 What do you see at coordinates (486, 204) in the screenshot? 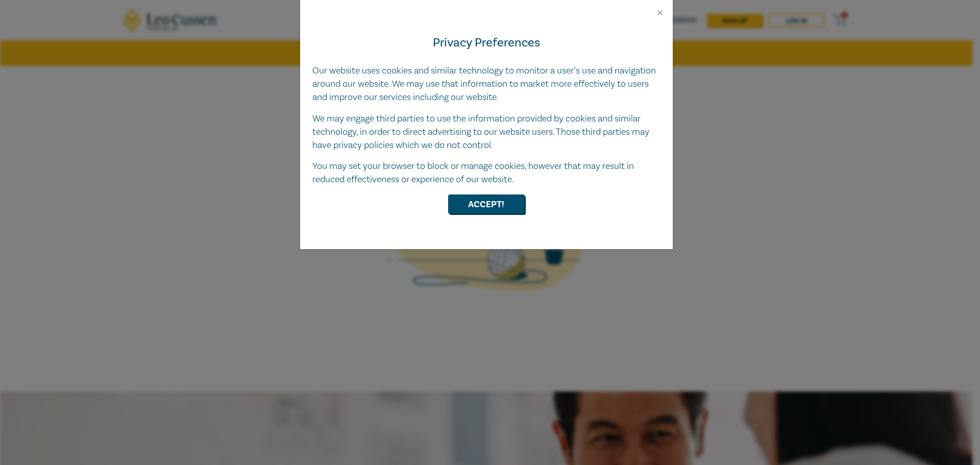
I see `button: Accept!` at bounding box center [486, 204].